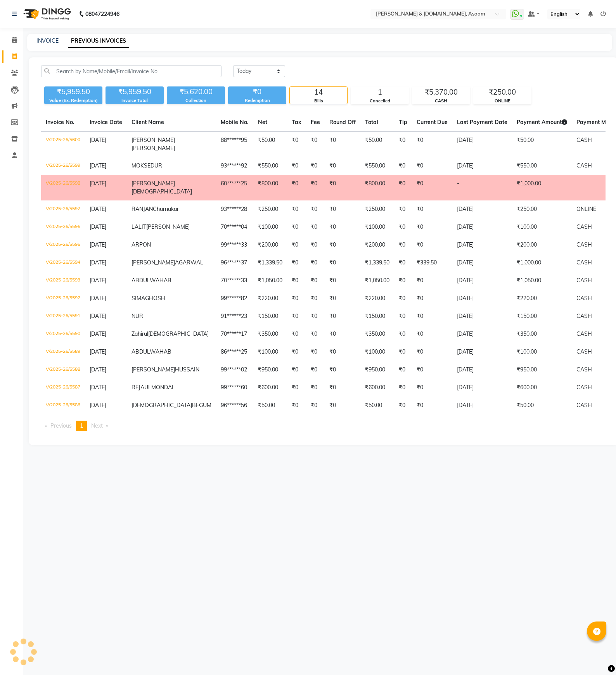  What do you see at coordinates (257, 92) in the screenshot?
I see `div: ₹0` at bounding box center [257, 92].